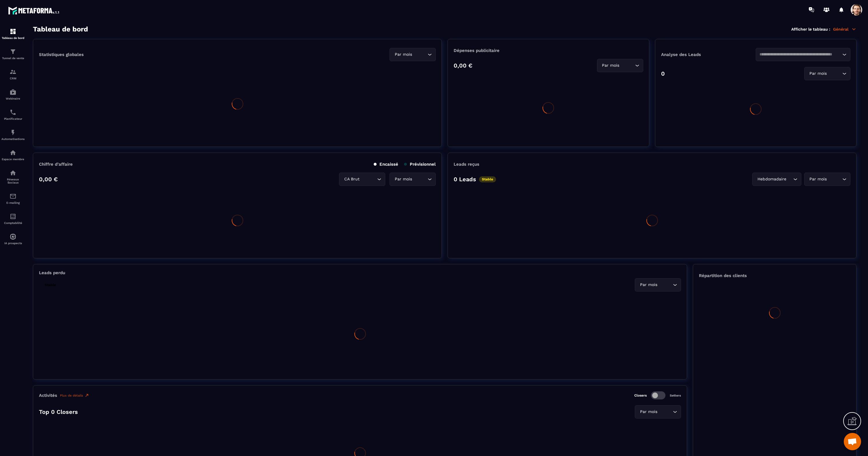 The width and height of the screenshot is (868, 456). Describe the element at coordinates (845, 29) in the screenshot. I see `p: Général` at that location.